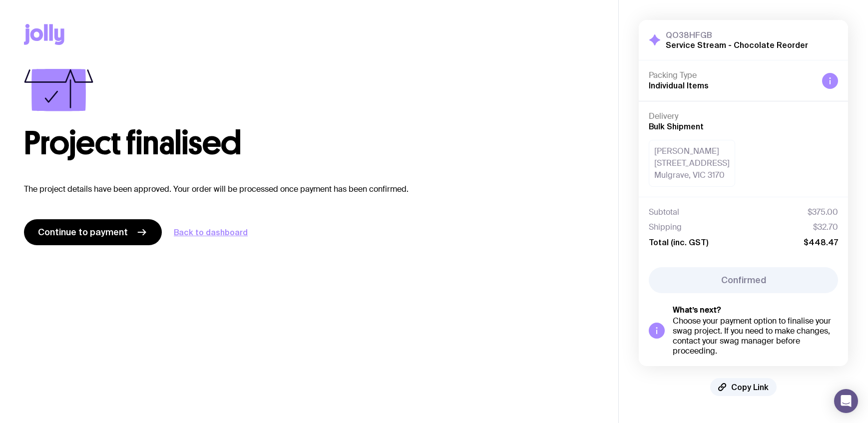  I want to click on h4: Packing Type, so click(731, 75).